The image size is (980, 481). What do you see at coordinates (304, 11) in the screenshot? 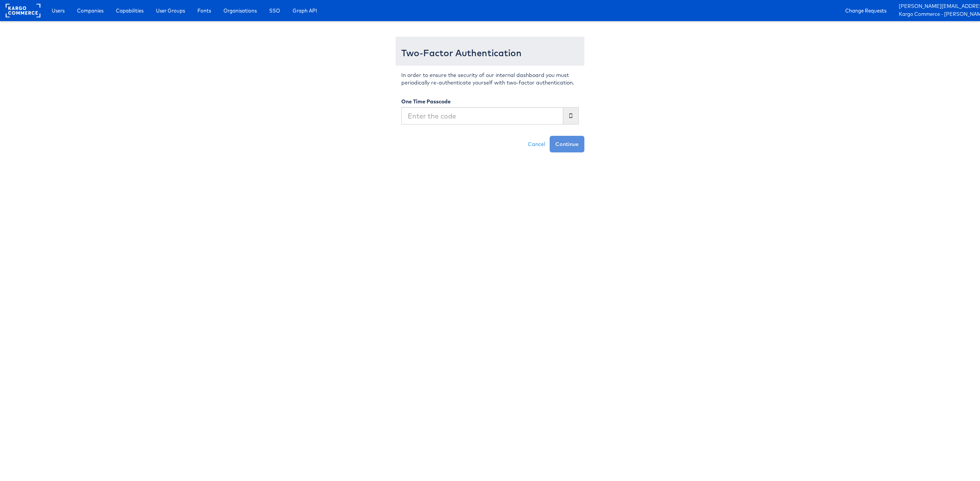
I see `a: Graph API` at bounding box center [304, 11].